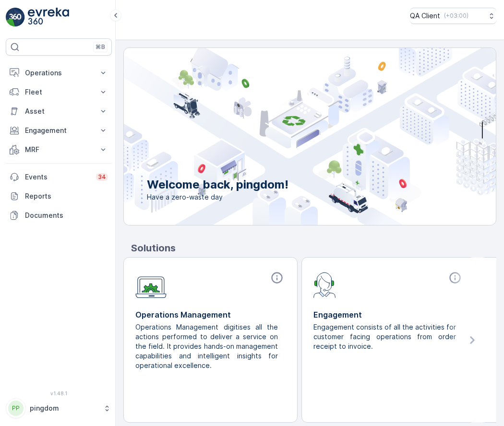 The height and width of the screenshot is (426, 504). What do you see at coordinates (210, 315) in the screenshot?
I see `p: Operations Management` at bounding box center [210, 315].